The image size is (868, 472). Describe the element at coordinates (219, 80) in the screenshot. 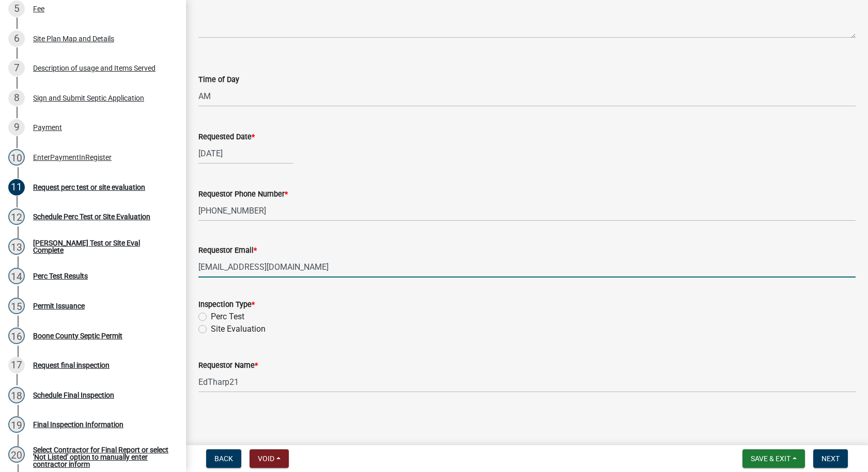

I see `label: Time of Day` at that location.